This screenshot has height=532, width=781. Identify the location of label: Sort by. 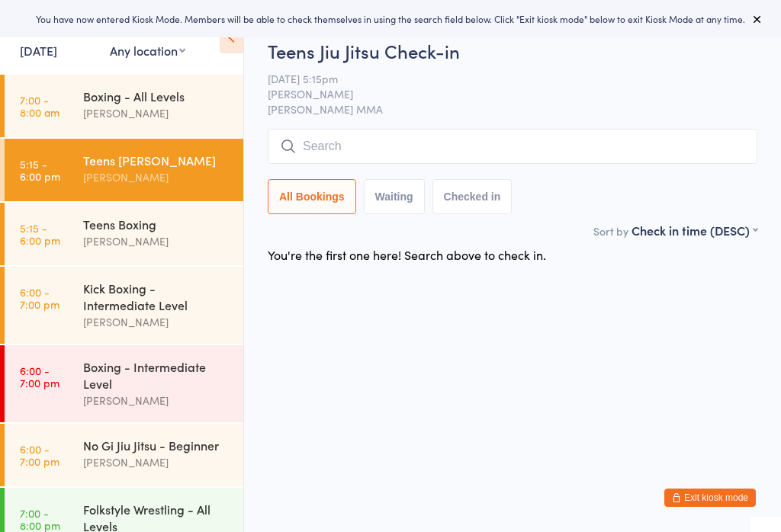
(610, 231).